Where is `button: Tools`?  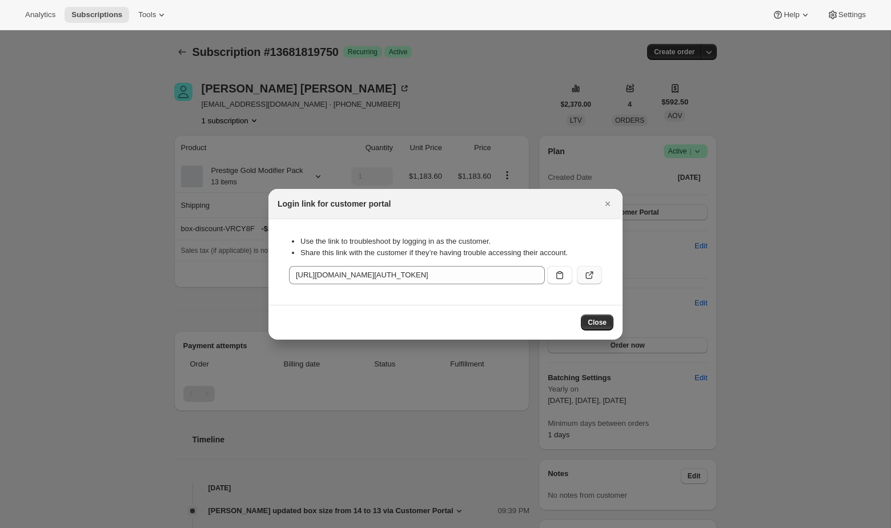
button: Tools is located at coordinates (152, 15).